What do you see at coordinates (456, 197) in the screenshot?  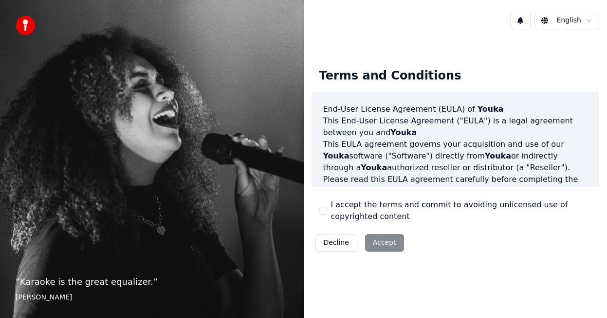 I see `p: Please read this EULA agreement carefully before completing the installation process and using th...` at bounding box center [456, 197].